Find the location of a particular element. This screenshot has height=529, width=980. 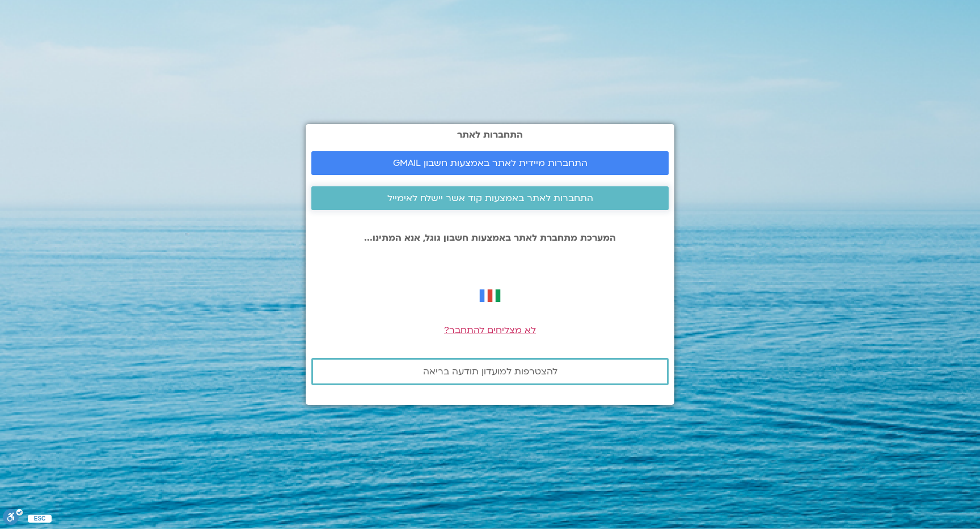

p: המערכת מתחברת לאתר באמצעות חשבון גוגל, אנא המתינו... is located at coordinates (490, 238).